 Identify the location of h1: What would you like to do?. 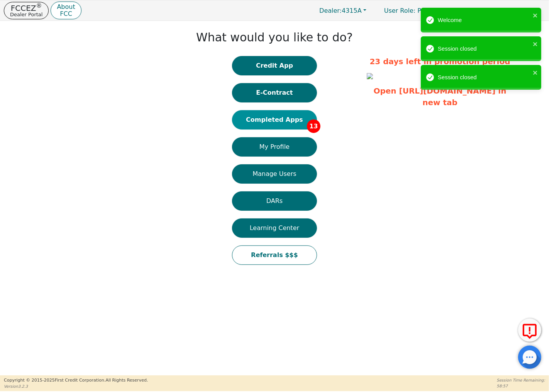
(275, 37).